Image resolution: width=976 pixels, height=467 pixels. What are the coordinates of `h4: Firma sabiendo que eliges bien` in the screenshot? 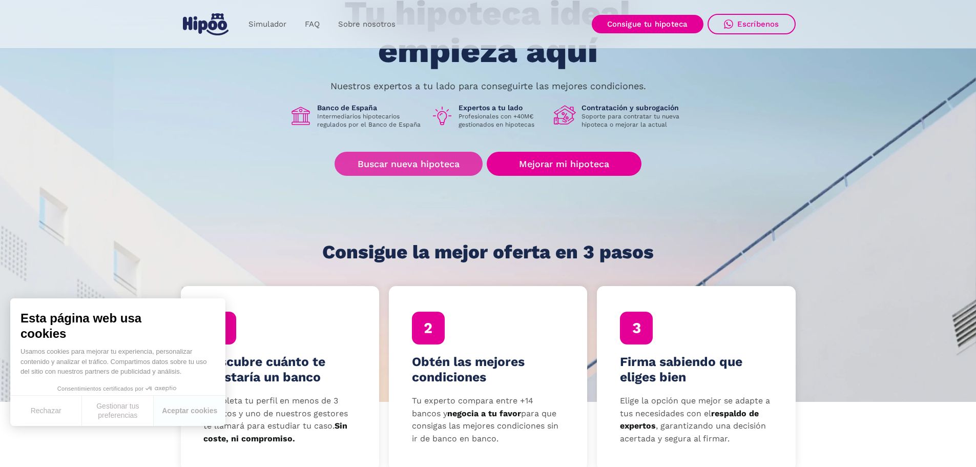 It's located at (697, 370).